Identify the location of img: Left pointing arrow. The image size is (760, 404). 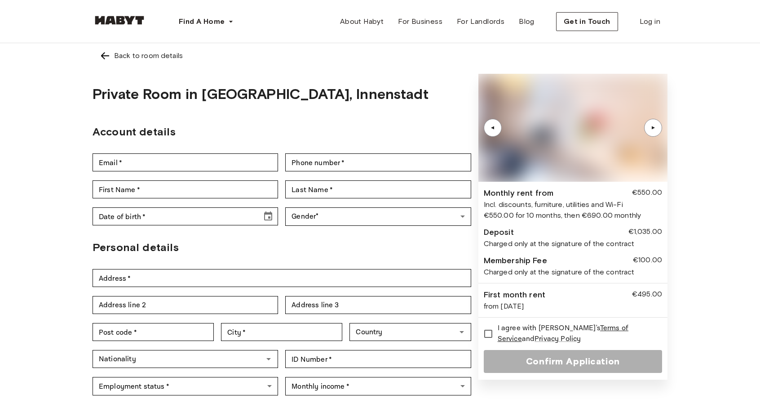
(105, 56).